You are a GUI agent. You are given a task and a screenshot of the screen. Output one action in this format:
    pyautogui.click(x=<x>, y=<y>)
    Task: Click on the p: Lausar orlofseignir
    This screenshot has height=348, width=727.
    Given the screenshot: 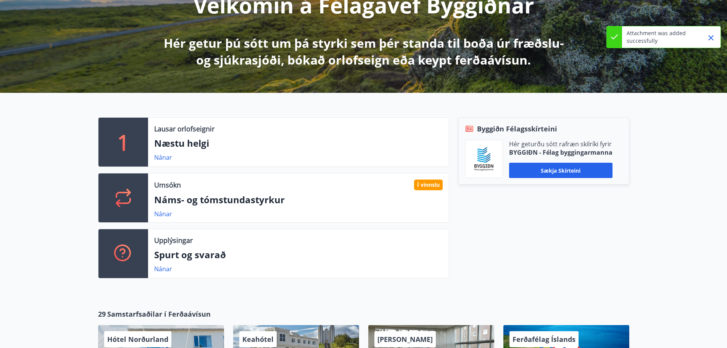 What is the action you would take?
    pyautogui.click(x=184, y=129)
    